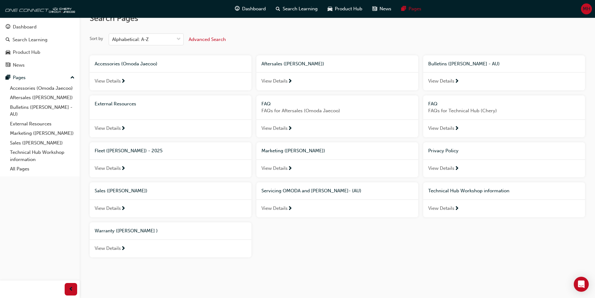 The width and height of the screenshot is (595, 298). What do you see at coordinates (337, 18) in the screenshot?
I see `h2: Search Pages` at bounding box center [337, 18].